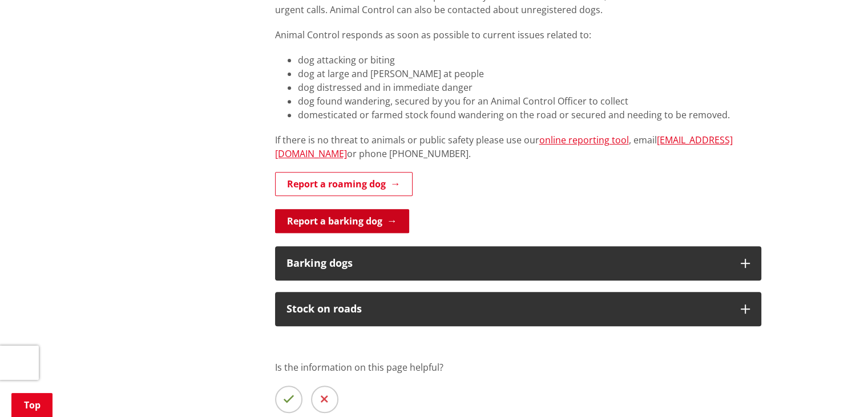 The image size is (868, 417). Describe the element at coordinates (530, 60) in the screenshot. I see `li: dog attacking or biting` at that location.